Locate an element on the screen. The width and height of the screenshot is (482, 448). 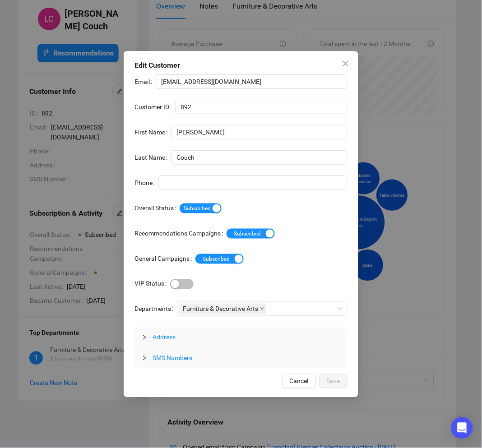
label: Customer ID is located at coordinates (155, 107).